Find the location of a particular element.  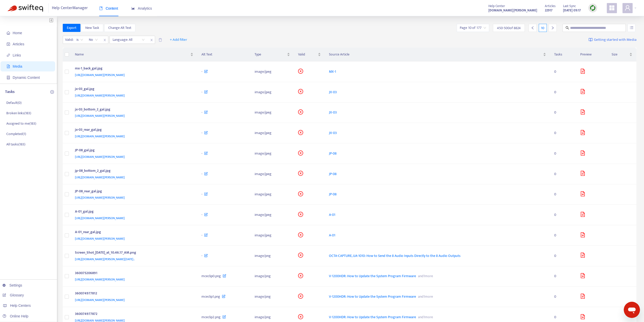

p: Completed ( 1 ) is located at coordinates (16, 134).